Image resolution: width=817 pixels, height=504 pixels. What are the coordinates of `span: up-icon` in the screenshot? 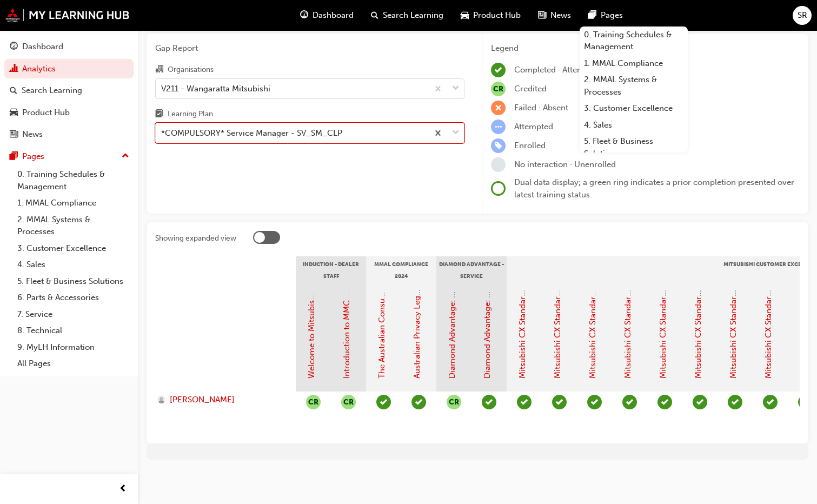 It's located at (125, 157).